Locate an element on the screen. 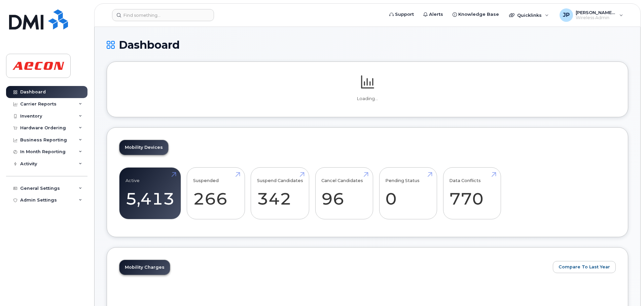 The height and width of the screenshot is (306, 644). p: Loading... is located at coordinates (367, 99).